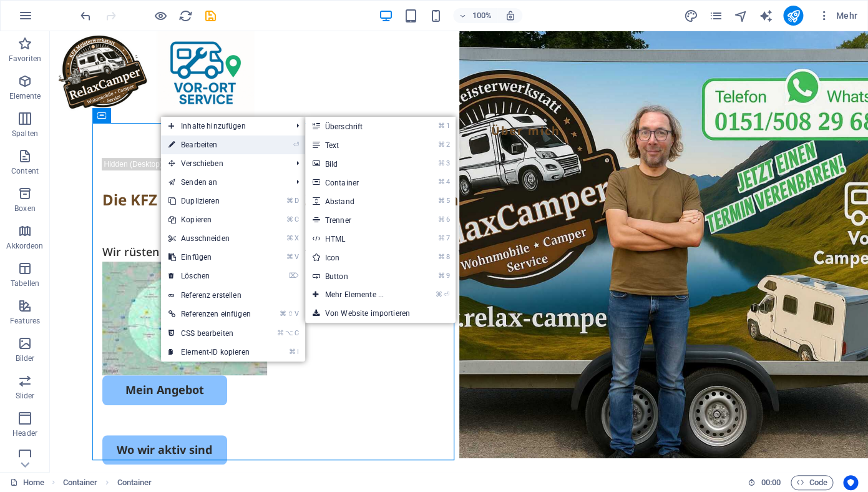  I want to click on a: ⌘⏎Mehr Elemente ..., so click(357, 295).